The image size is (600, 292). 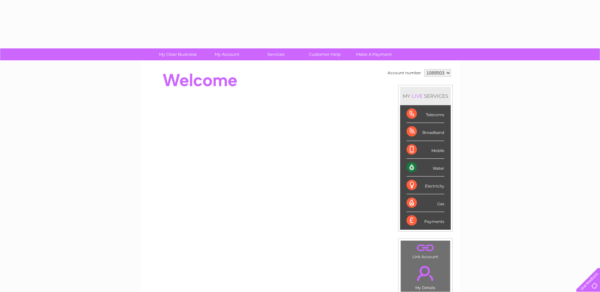 What do you see at coordinates (425, 185) in the screenshot?
I see `div: Electricity` at bounding box center [425, 185].